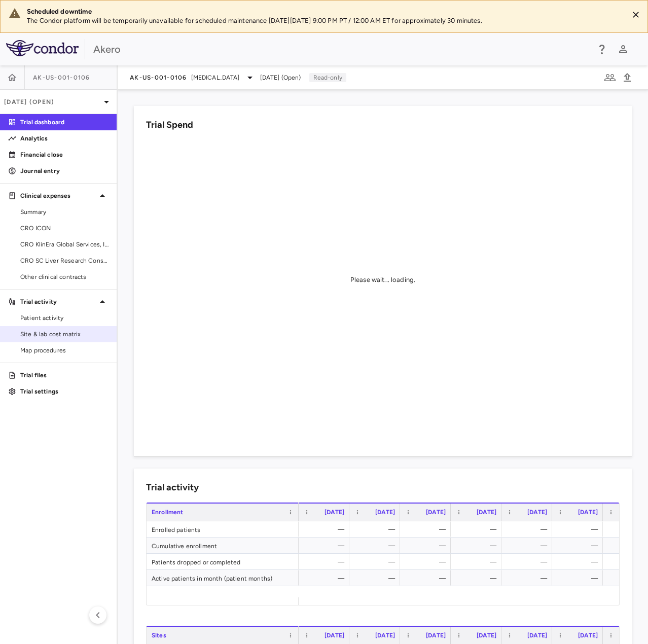 The width and height of the screenshot is (648, 644). I want to click on p: Journal entry, so click(64, 171).